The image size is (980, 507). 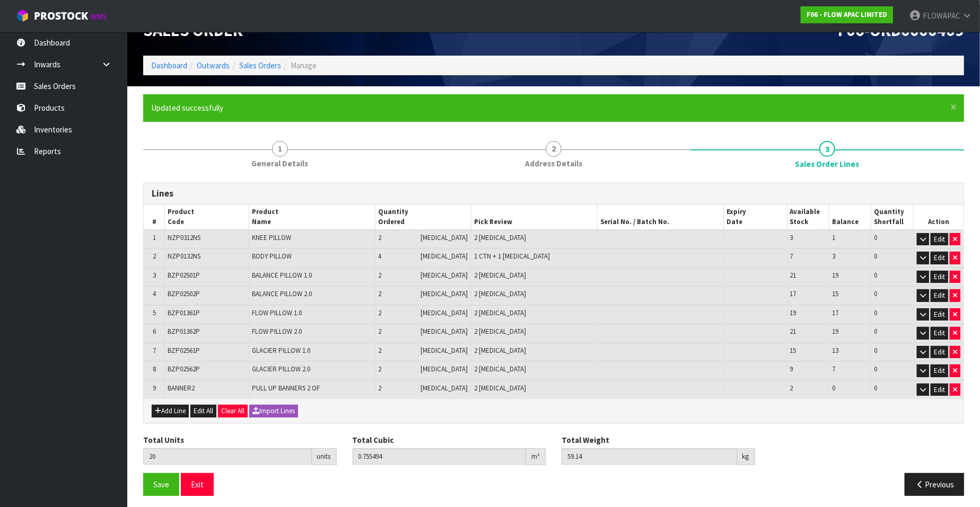 I want to click on th: Action, so click(x=938, y=217).